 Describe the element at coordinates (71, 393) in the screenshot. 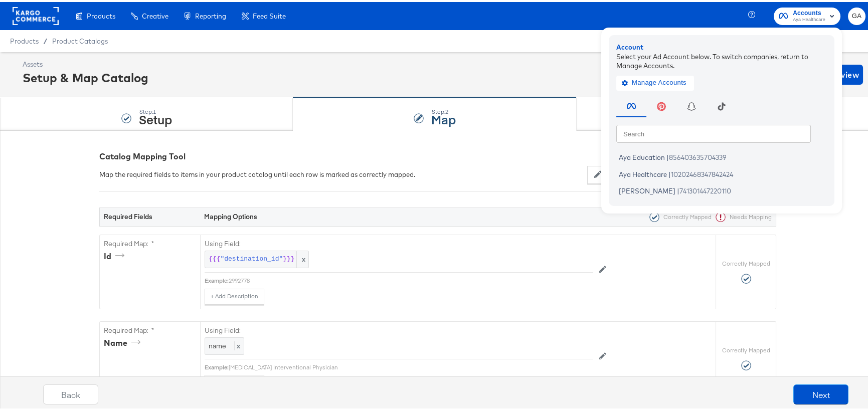

I see `button: Back` at that location.